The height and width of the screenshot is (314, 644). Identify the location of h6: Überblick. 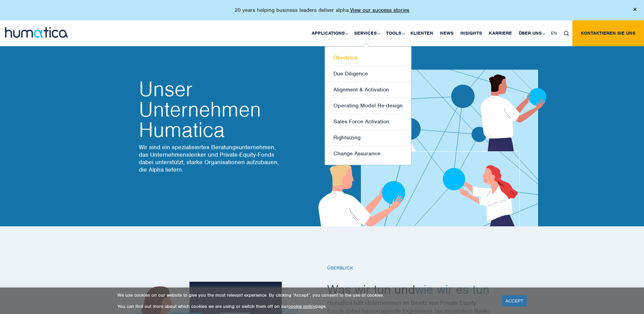
(419, 269).